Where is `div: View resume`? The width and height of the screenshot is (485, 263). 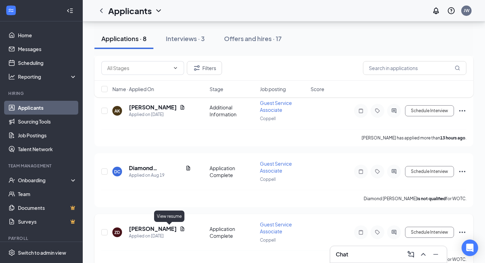
div: View resume is located at coordinates (169, 216).